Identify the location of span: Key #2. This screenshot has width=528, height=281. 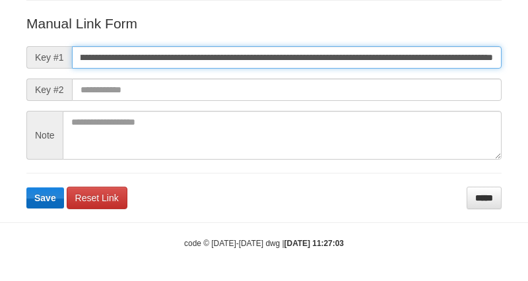
(49, 90).